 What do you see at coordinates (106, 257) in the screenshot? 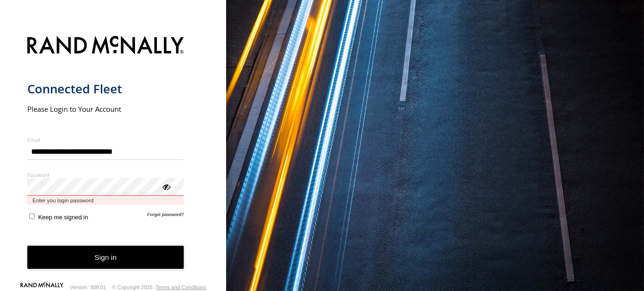
I see `button: Sign in` at bounding box center [106, 257].